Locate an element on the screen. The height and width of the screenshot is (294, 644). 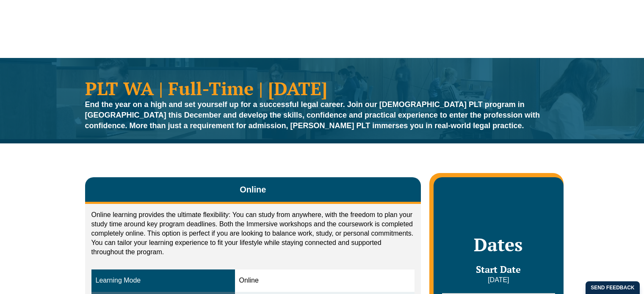
div: Learning Mode is located at coordinates (163, 281).